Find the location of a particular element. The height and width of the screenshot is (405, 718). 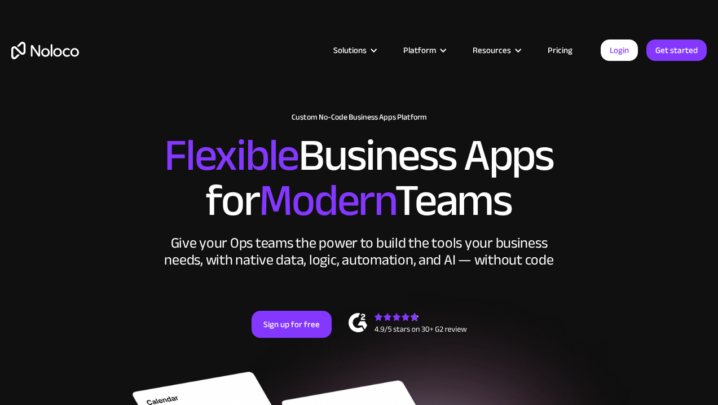

span: Modern is located at coordinates (327, 200).